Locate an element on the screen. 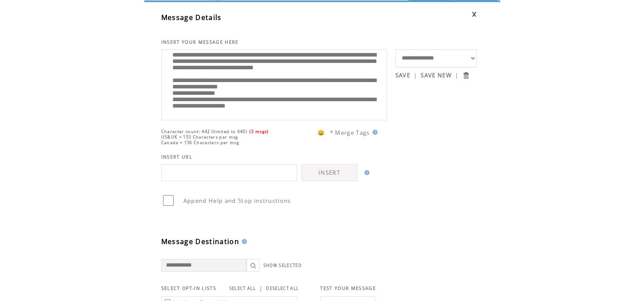  span: Message Destination is located at coordinates (200, 242).